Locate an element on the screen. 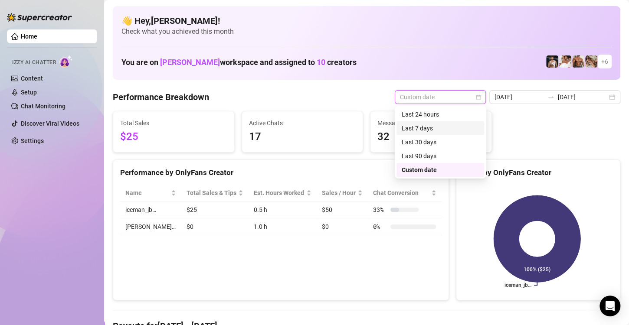 The image size is (629, 325). th: Total Sales & Tips is located at coordinates (215, 193).